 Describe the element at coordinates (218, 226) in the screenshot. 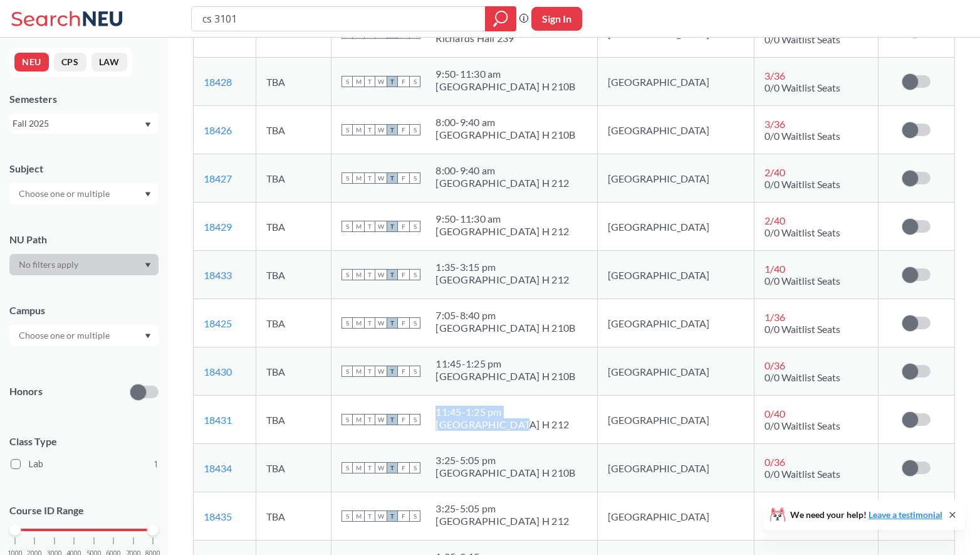

I see `a: 18429` at that location.